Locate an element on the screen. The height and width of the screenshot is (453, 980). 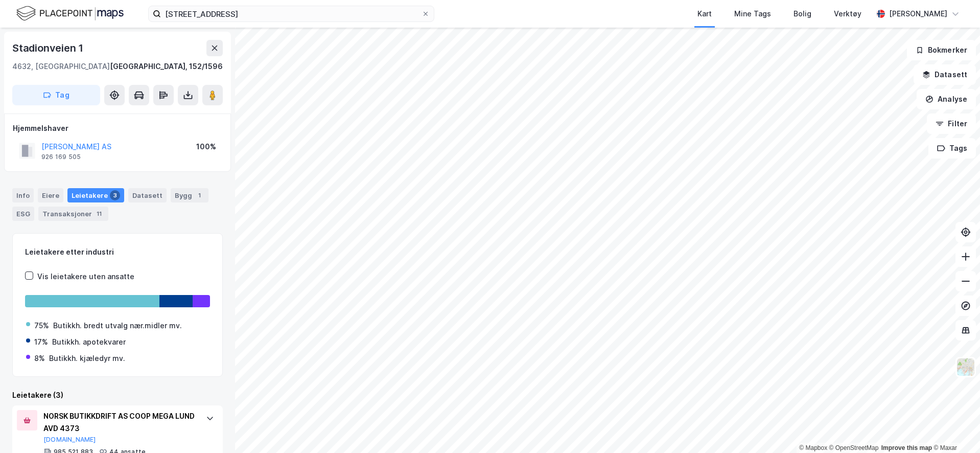
div: Hjemmelshaver is located at coordinates (118, 129).